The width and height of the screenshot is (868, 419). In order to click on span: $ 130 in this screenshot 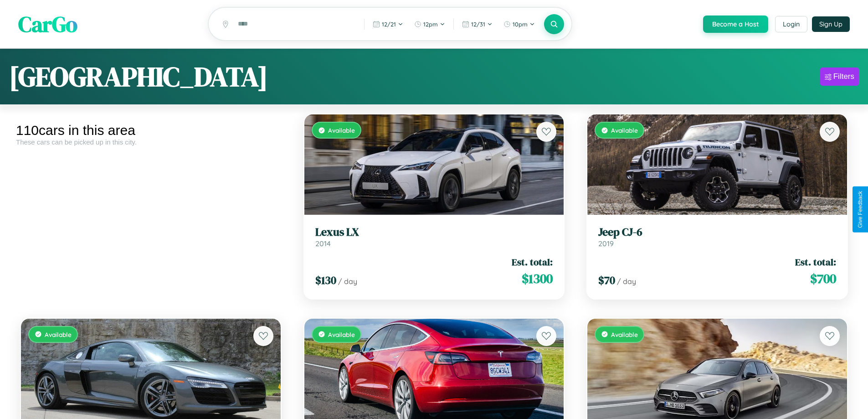, I will do `click(326, 280)`.